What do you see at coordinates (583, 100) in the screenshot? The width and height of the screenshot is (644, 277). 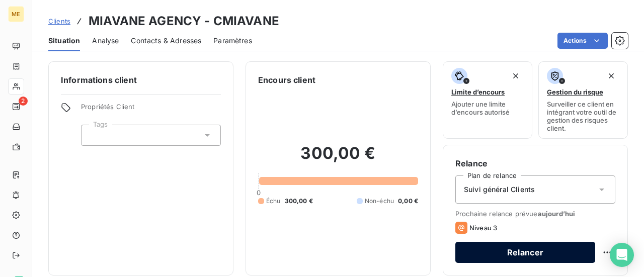 I see `button: Gestion du risqueSurveiller ce client en intégrant votre outil de gestion des risques client.` at bounding box center [583, 100].